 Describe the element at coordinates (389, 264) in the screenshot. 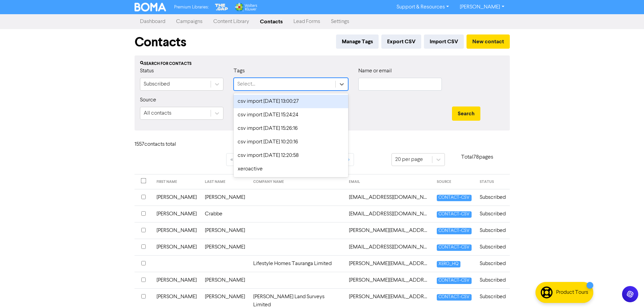

I see `td: aaron@lifestylehomes.co.nz` at that location.